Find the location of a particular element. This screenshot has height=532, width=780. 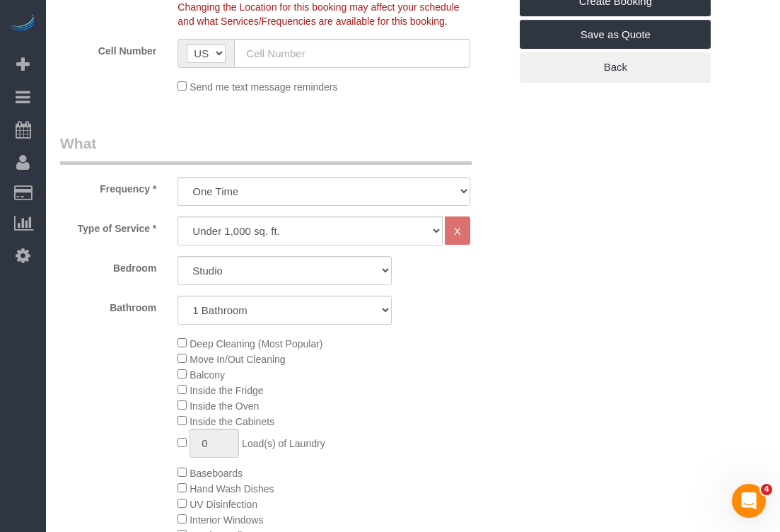

label: Cell Number is located at coordinates (108, 48).